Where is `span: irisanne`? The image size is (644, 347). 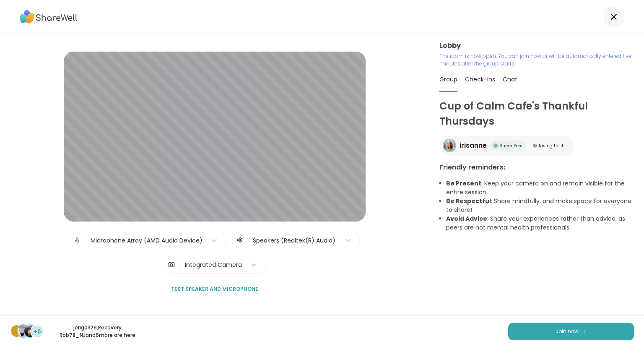
span: irisanne is located at coordinates (473, 145).